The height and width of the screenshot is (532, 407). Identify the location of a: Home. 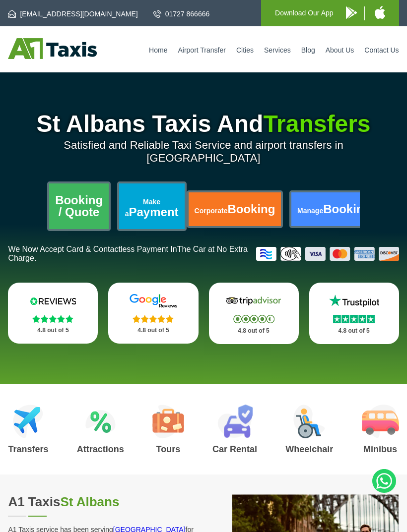
(158, 50).